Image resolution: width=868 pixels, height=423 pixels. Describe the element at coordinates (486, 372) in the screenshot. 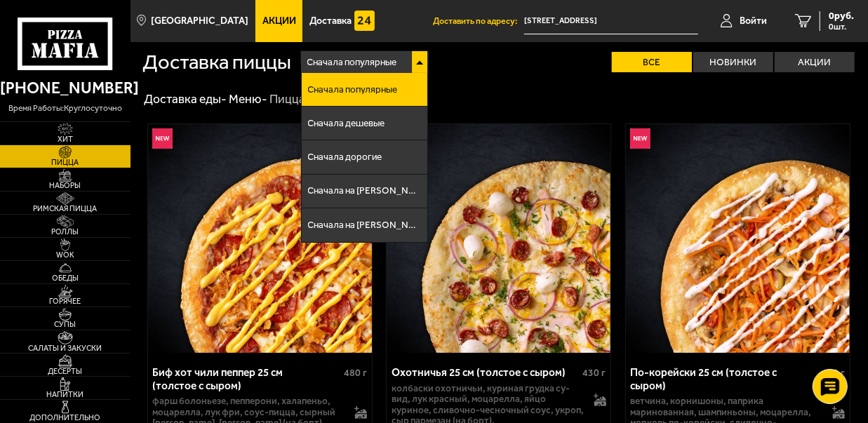

I see `div: Охотничья 25 см (толстое с сыром)` at that location.